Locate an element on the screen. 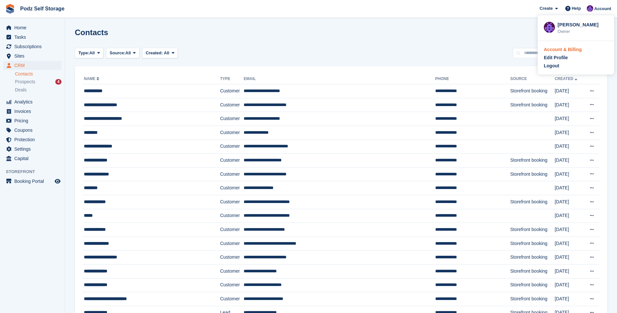  a: Name is located at coordinates (92, 79).